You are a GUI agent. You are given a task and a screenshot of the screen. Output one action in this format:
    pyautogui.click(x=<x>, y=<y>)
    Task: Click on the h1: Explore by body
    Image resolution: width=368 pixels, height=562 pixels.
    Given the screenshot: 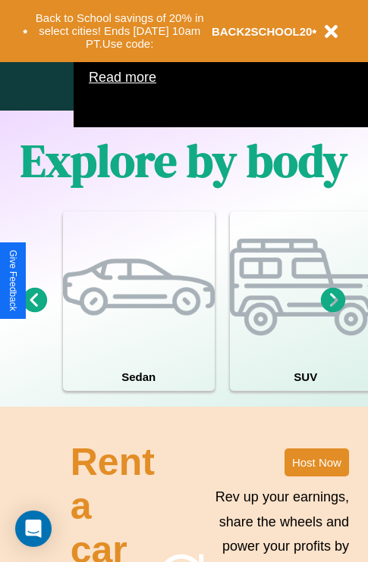 What is the action you would take?
    pyautogui.click(x=183, y=161)
    